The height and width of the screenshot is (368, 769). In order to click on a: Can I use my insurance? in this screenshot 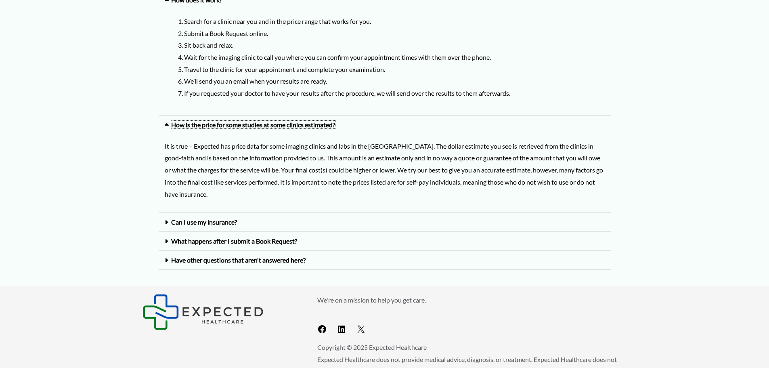, I will do `click(204, 222)`.